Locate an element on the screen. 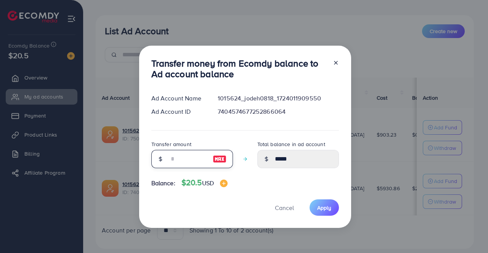 Image resolution: width=488 pixels, height=253 pixels. div: Ad Account ID is located at coordinates (178, 112).